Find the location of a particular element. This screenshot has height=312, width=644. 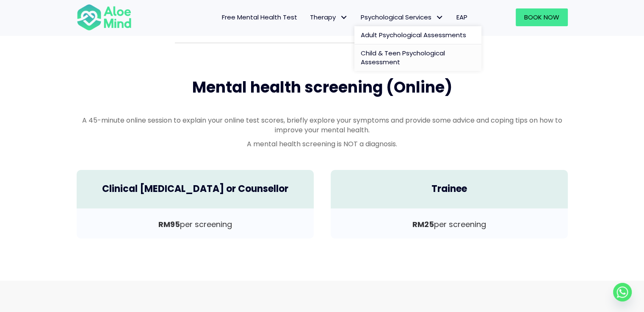

span: Psychological Services: submenu is located at coordinates (440, 17).